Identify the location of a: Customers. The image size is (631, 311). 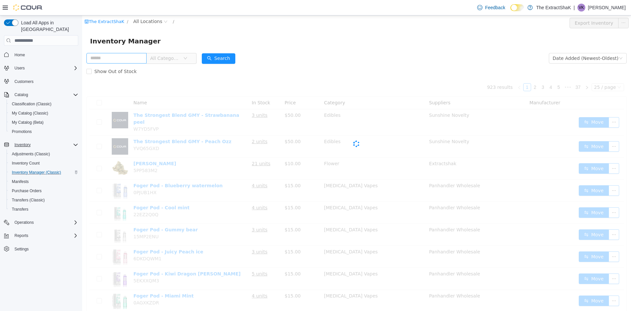
(24, 82).